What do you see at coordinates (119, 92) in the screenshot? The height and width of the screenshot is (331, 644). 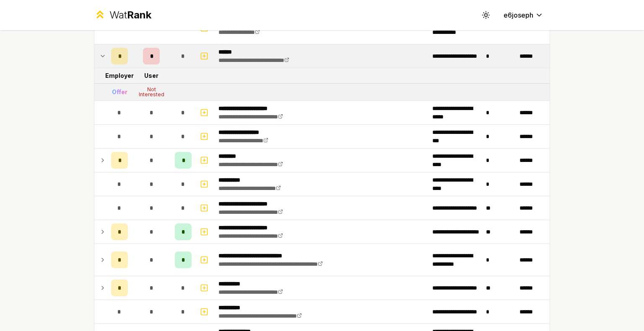 I see `div: Offer` at bounding box center [119, 92].